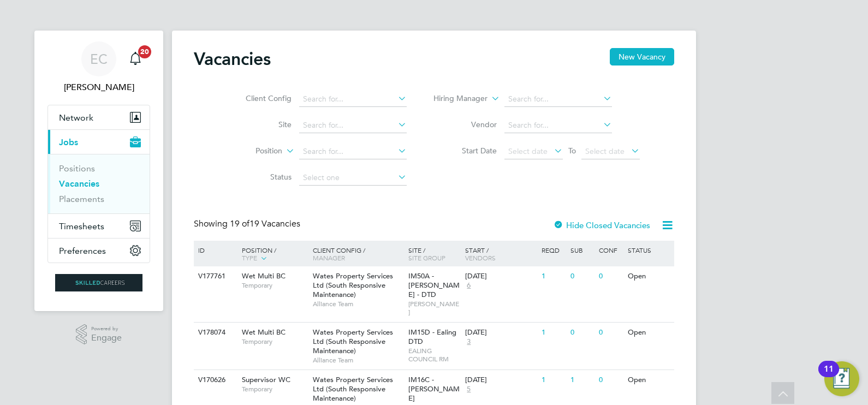 The width and height of the screenshot is (868, 405). What do you see at coordinates (99, 283) in the screenshot?
I see `img: skilledcareers-logo-retina.png` at bounding box center [99, 283].